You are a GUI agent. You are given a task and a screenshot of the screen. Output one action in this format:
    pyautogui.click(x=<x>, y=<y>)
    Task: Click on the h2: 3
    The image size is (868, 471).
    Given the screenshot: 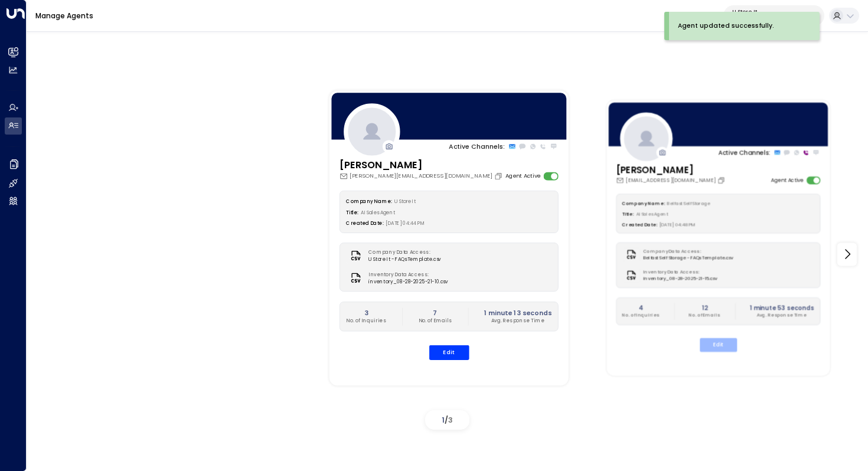 What is the action you would take?
    pyautogui.click(x=366, y=313)
    